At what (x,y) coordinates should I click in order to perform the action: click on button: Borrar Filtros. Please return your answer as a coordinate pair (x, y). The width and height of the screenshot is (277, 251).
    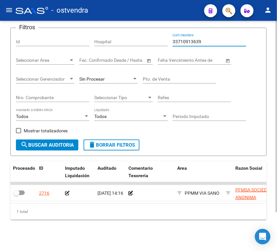
    Looking at the image, I should click on (111, 145).